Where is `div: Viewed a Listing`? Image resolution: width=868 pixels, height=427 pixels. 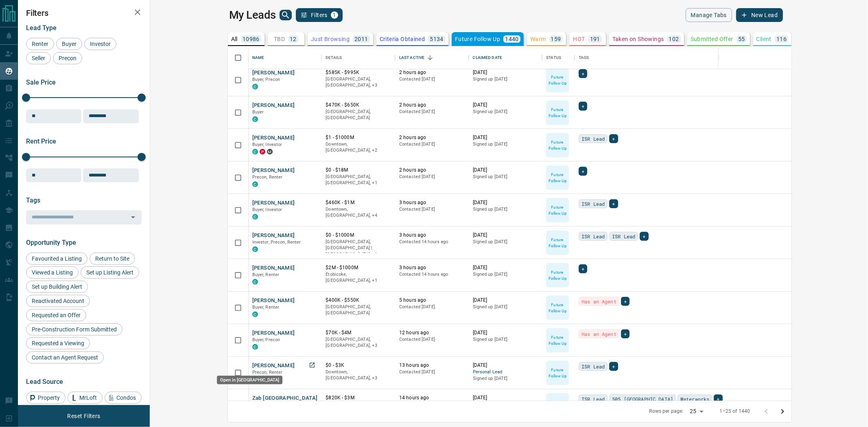
div: Viewed a Listing is located at coordinates (52, 273).